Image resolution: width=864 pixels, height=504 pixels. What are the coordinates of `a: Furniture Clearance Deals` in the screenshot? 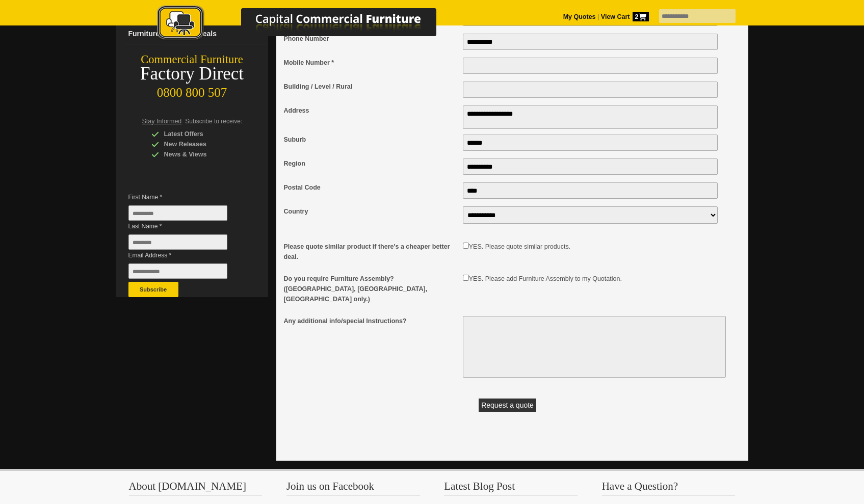 It's located at (196, 33).